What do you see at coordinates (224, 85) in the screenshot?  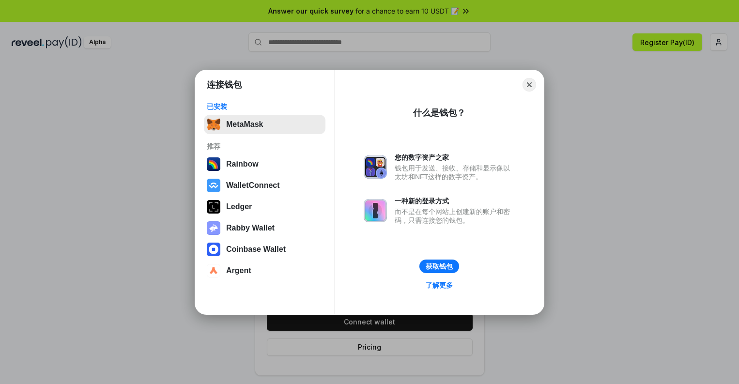 I see `h1: 连接钱包` at bounding box center [224, 85].